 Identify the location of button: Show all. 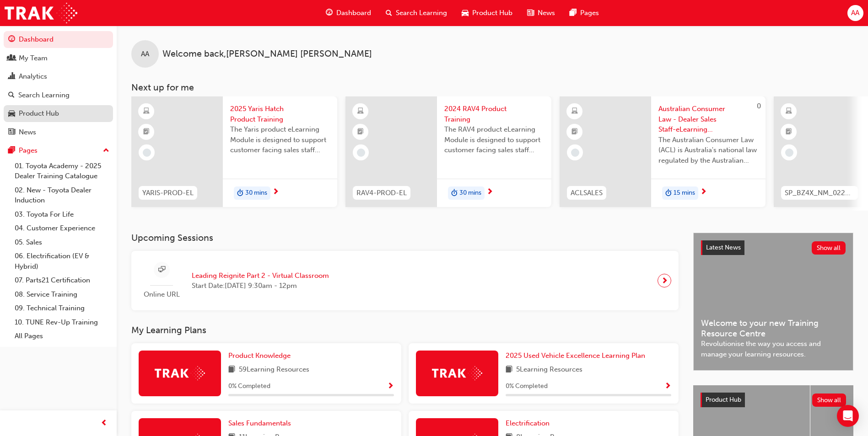
(829, 248).